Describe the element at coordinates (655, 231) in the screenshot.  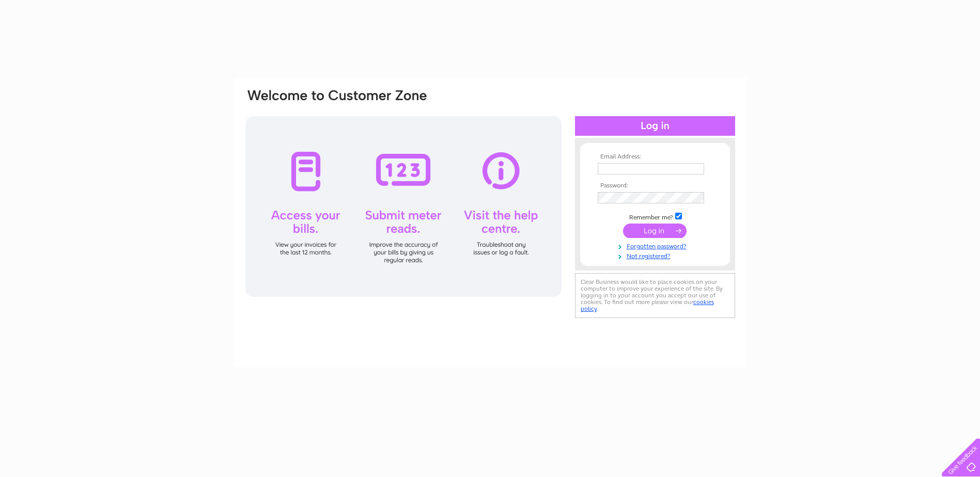
I see `input: Submit` at that location.